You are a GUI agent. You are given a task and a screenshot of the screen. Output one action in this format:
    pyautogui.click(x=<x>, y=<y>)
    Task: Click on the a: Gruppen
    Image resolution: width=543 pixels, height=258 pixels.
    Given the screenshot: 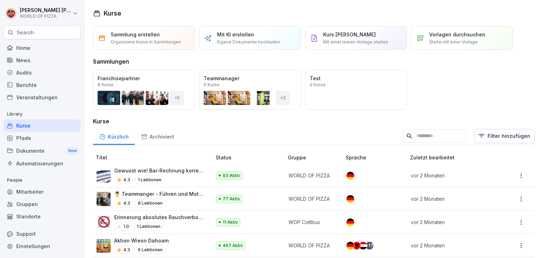 What is the action you would take?
    pyautogui.click(x=42, y=204)
    